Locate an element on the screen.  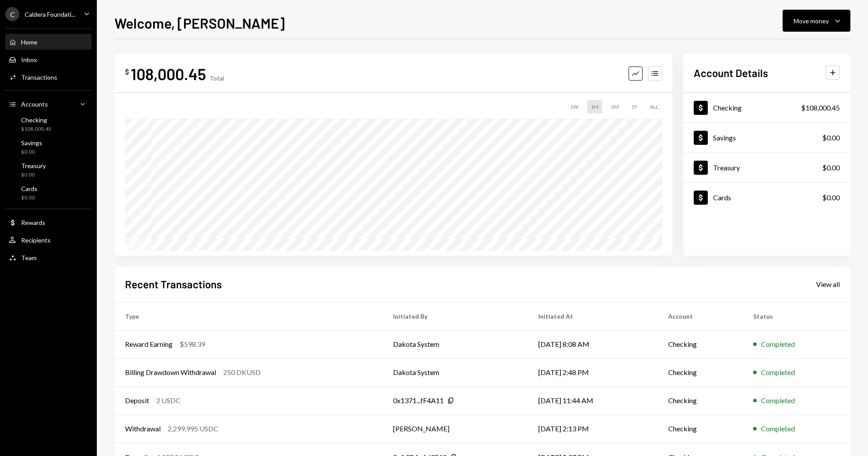
h2: Account Details is located at coordinates (731, 73).